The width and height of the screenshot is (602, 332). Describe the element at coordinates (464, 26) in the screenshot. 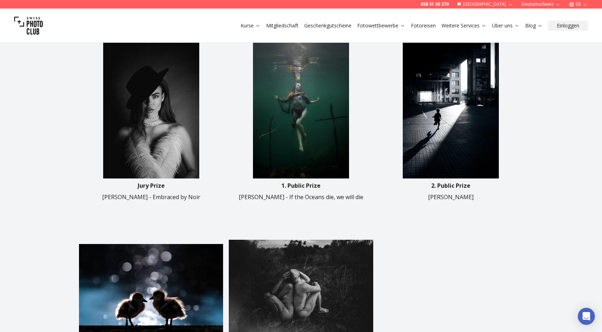

I see `a: Weitere Services` at that location.